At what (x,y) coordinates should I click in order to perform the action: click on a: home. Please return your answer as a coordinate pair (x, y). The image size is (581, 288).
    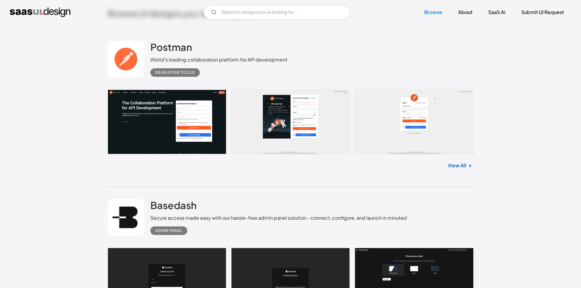
    Looking at the image, I should click on (40, 12).